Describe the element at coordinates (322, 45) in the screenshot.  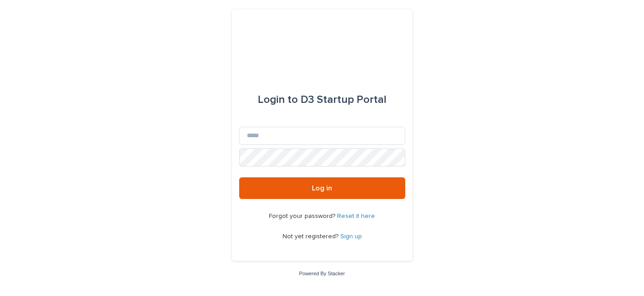
I see `img: q0dI35fxT46jIlCv2fcp` at that location.